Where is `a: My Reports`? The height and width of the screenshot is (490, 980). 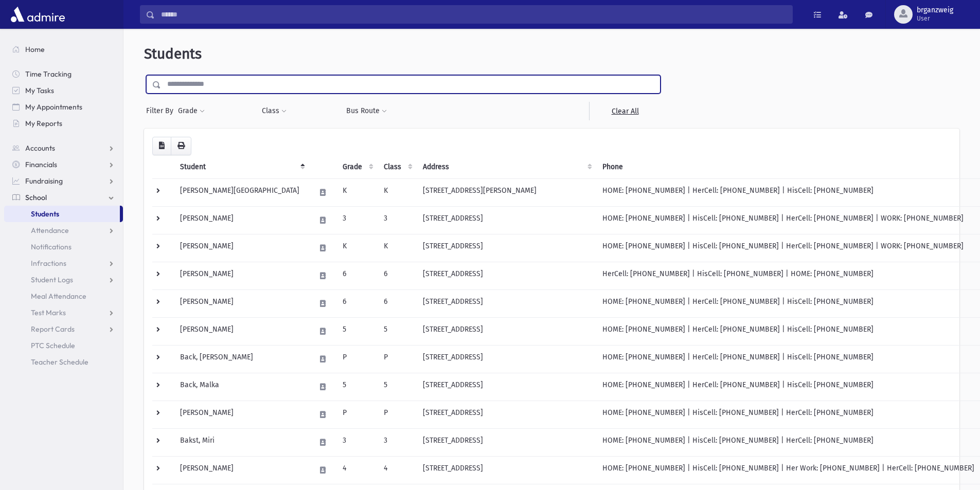
a: My Reports is located at coordinates (63, 124).